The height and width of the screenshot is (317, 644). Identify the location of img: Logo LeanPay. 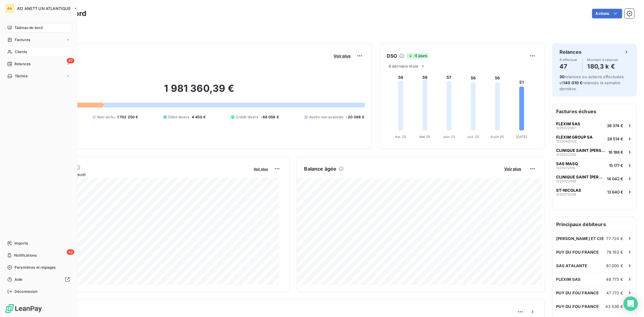
(24, 309).